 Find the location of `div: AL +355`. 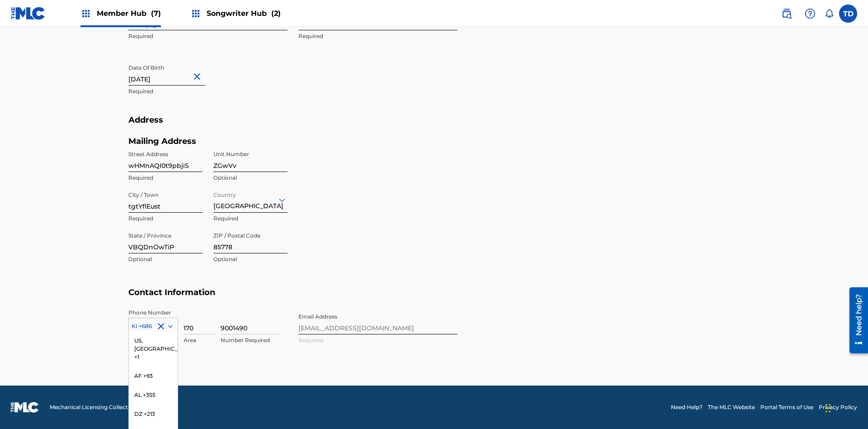

div: AL +355 is located at coordinates (153, 395).